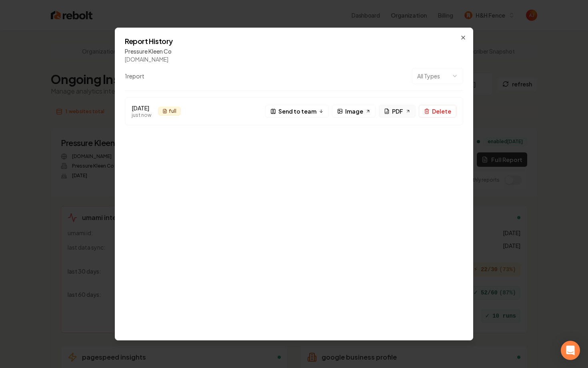 The image size is (588, 368). I want to click on span: full, so click(172, 111).